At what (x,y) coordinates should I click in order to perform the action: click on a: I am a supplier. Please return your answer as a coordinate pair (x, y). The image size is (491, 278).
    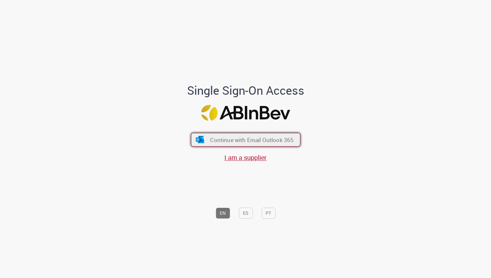
    Looking at the image, I should click on (245, 157).